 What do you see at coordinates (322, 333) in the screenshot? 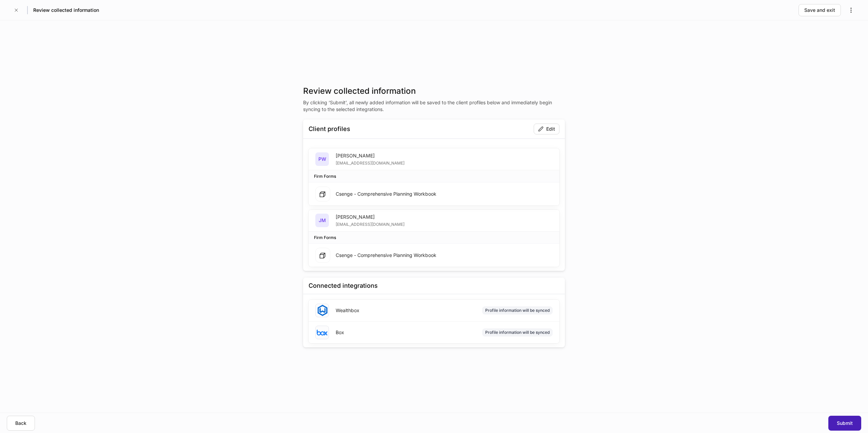
I see `img: oYqM9ojoZLfzCHUefNbBcWHcyDPbQKagtYciMC8pFl3iZXy3dU33Uwy+706y+0q2uJ1ghNQf2OIHrSh50tUd9HaB5oMc62p0G...` at bounding box center [322, 333].